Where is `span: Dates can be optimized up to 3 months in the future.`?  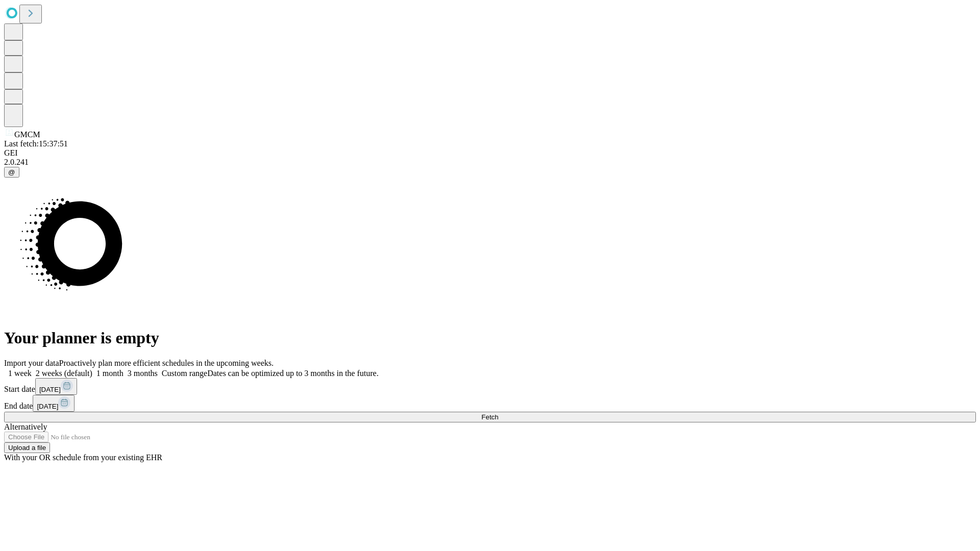
span: Dates can be optimized up to 3 months in the future. is located at coordinates (292, 373).